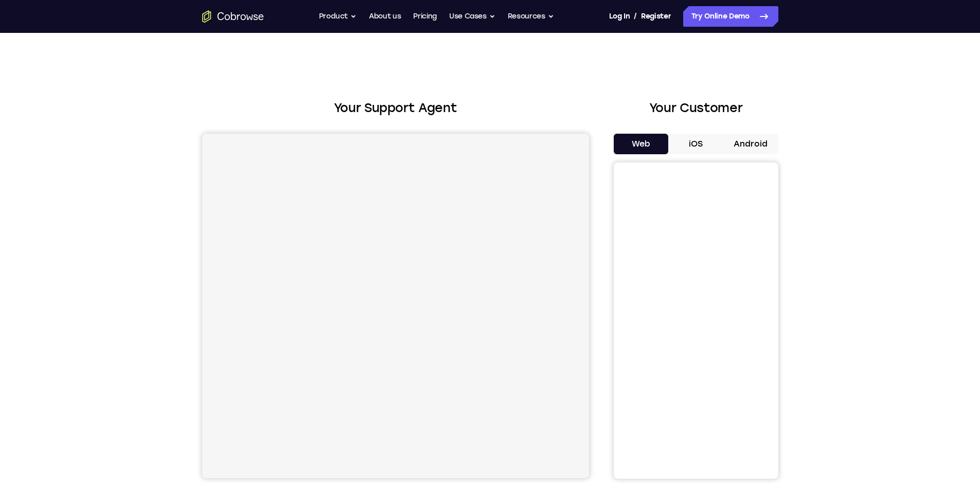 This screenshot has height=490, width=980. What do you see at coordinates (730, 17) in the screenshot?
I see `a: Try Online Demo` at bounding box center [730, 17].